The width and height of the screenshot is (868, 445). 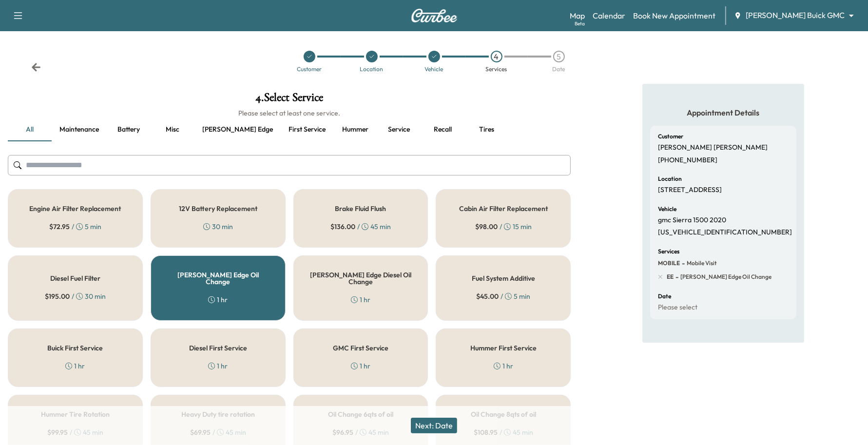 I want to click on div: / 45 min, so click(x=361, y=227).